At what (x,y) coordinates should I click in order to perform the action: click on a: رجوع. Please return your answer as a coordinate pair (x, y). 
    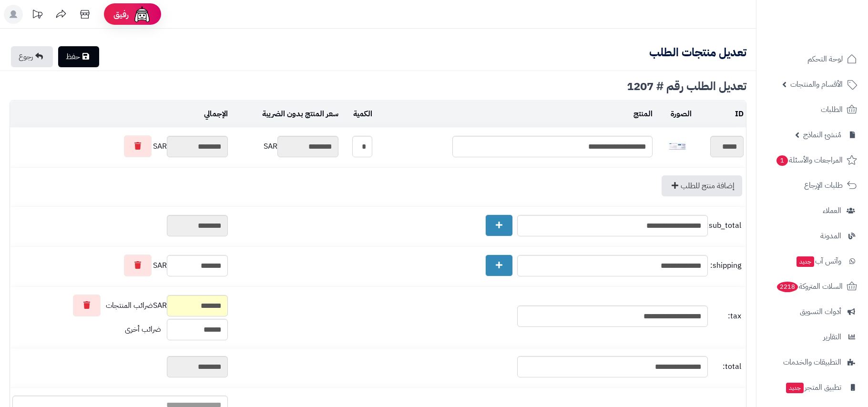
    Looking at the image, I should click on (32, 57).